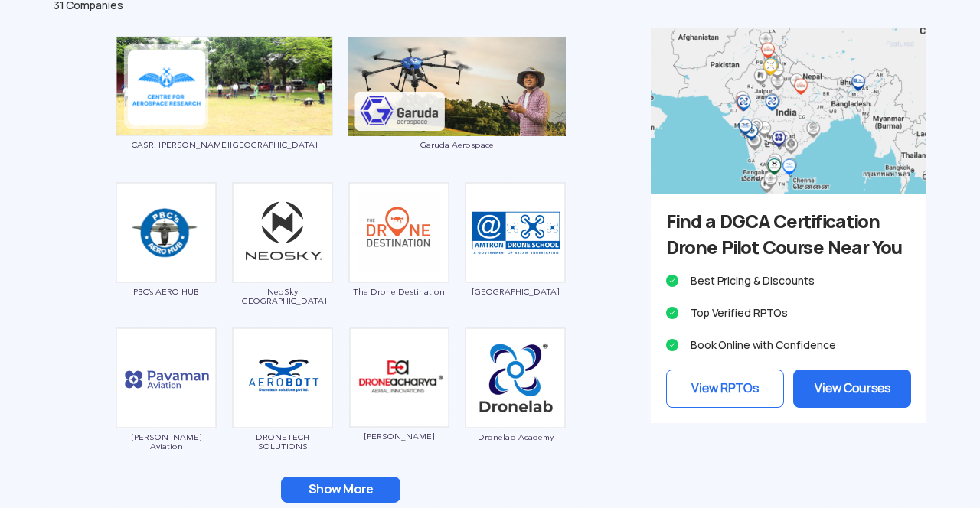 The height and width of the screenshot is (508, 980). I want to click on img: ic_dronedestination.png, so click(399, 233).